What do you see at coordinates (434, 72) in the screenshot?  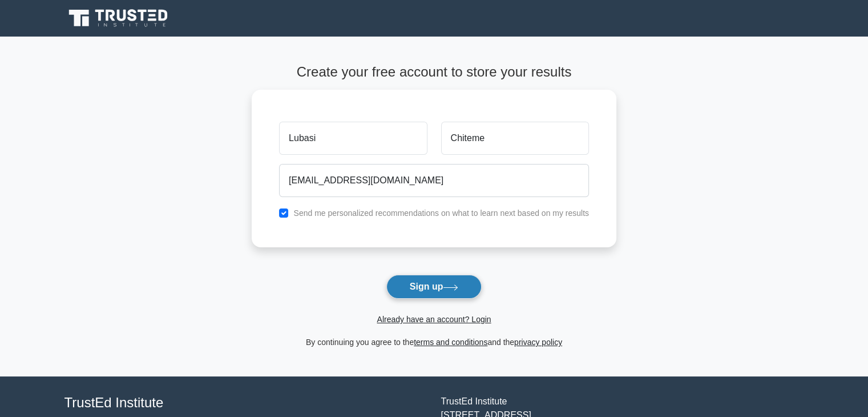 I see `h4: Create your free account to store your results` at bounding box center [434, 72].